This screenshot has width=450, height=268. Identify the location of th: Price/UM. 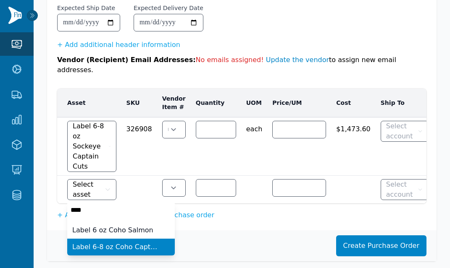
(299, 103).